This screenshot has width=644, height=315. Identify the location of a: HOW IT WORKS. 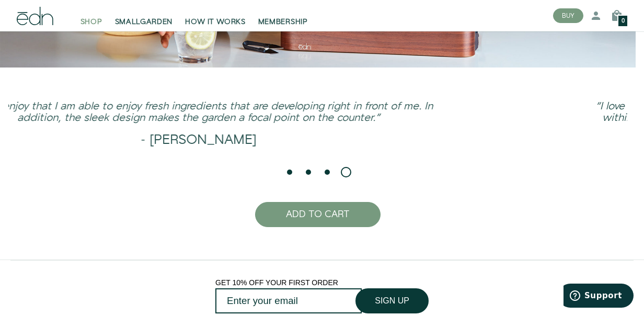
(215, 15).